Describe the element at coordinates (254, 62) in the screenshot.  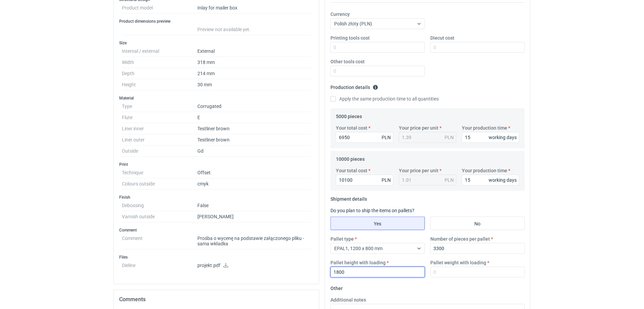
I see `dd: 318 mm` at that location.